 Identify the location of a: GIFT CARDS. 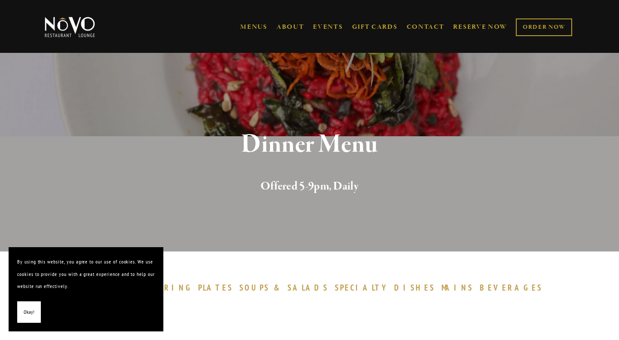
(375, 27).